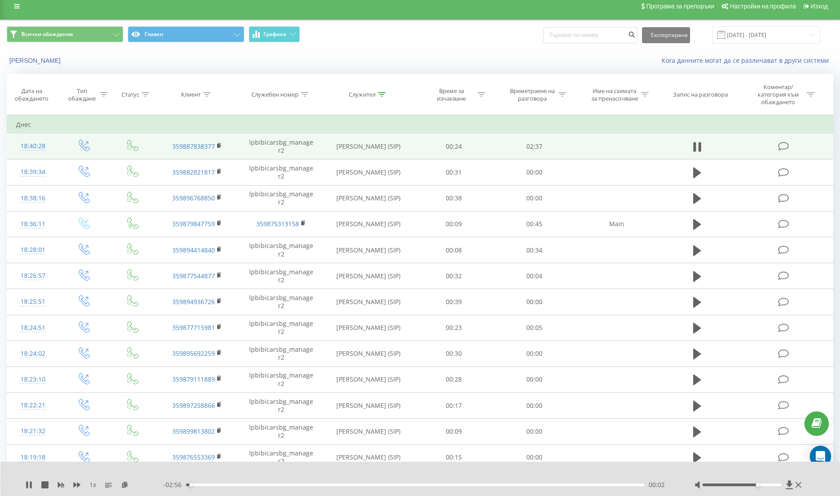  I want to click on div: 18:24:02, so click(33, 353).